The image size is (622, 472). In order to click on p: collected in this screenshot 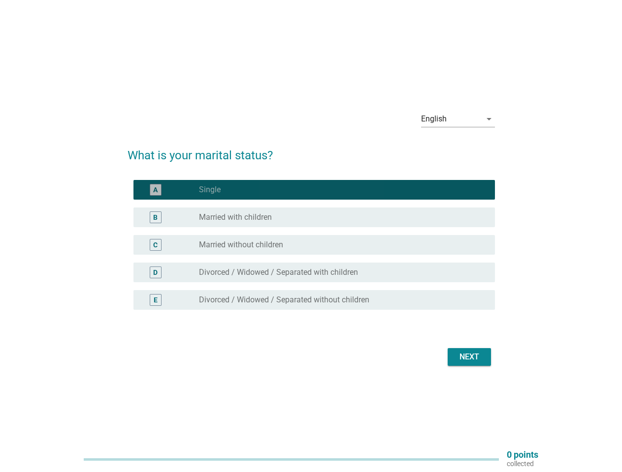, I will do `click(522, 464)`.